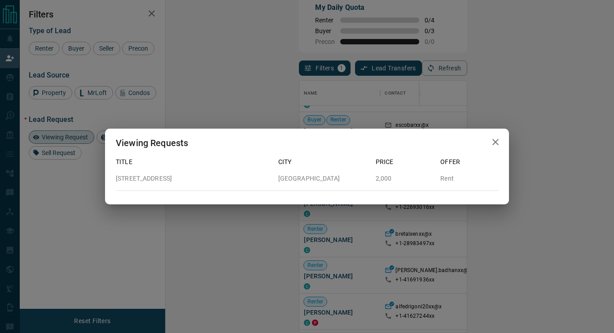 The width and height of the screenshot is (614, 333). What do you see at coordinates (469, 162) in the screenshot?
I see `p: Offer` at bounding box center [469, 162].